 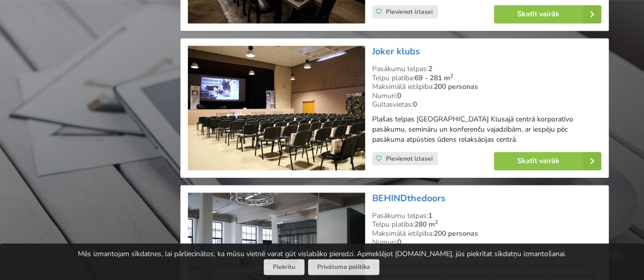 I want to click on a: Joker klubs, so click(x=396, y=51).